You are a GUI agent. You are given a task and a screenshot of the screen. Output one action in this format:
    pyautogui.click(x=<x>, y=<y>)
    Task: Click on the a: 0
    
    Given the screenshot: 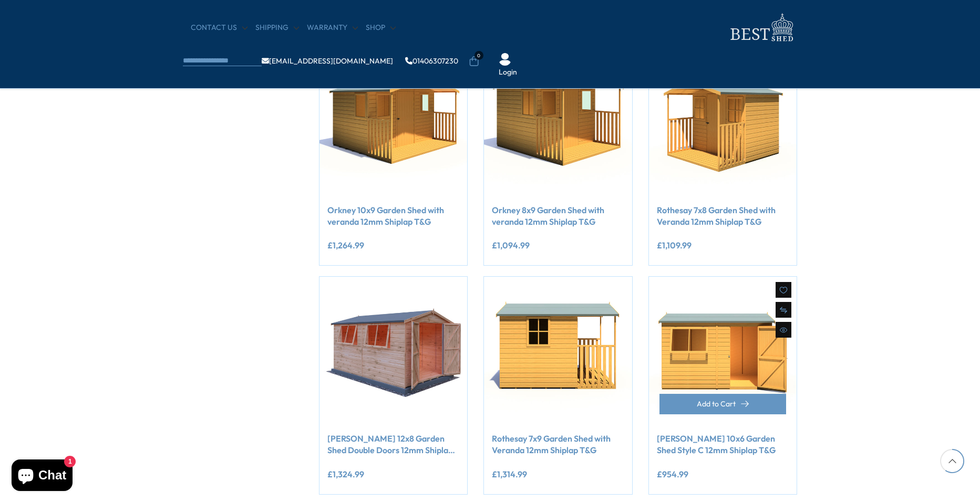 What is the action you would take?
    pyautogui.click(x=475, y=62)
    